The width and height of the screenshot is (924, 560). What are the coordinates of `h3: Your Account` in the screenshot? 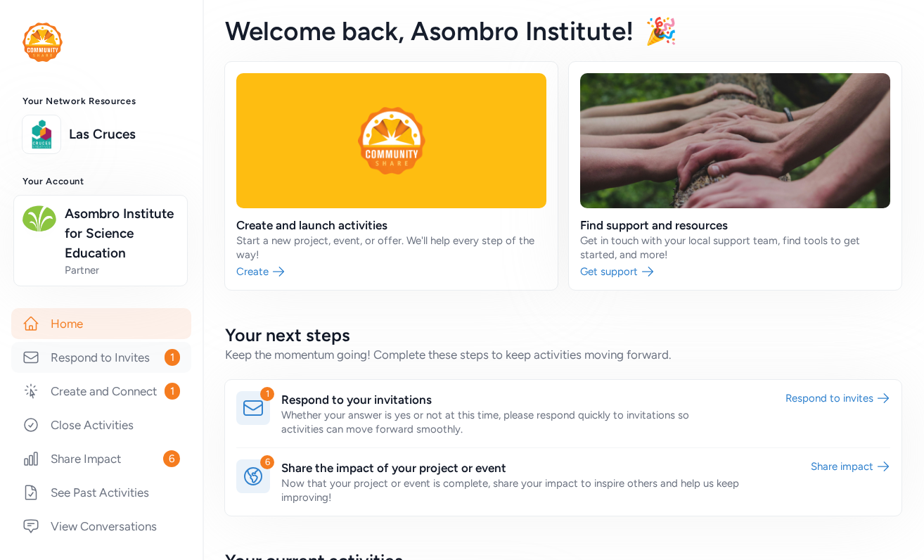 It's located at (101, 181).